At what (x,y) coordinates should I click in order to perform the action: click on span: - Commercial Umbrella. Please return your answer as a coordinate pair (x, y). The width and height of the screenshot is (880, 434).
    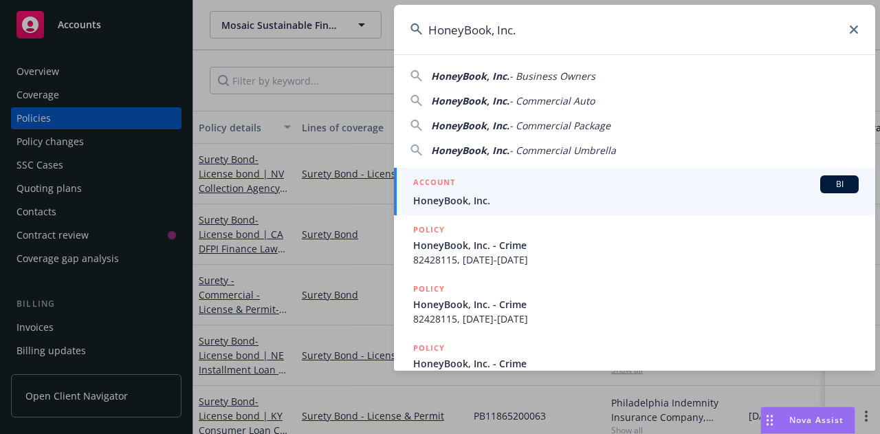
    Looking at the image, I should click on (562, 150).